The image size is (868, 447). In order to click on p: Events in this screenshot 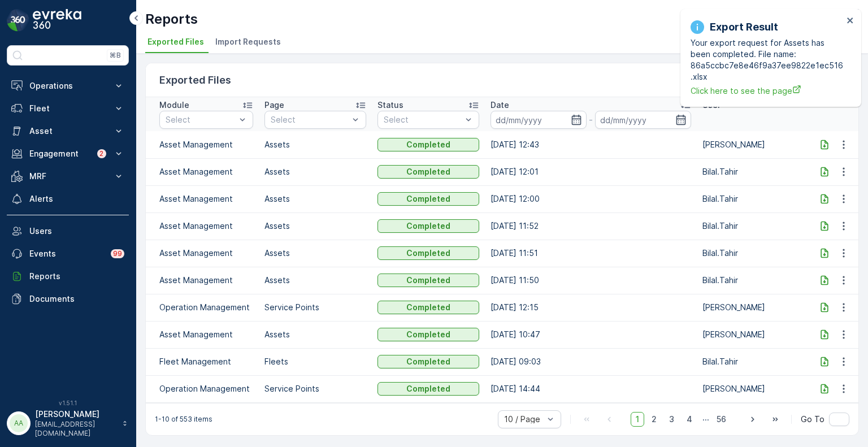, I will do `click(67, 254)`.